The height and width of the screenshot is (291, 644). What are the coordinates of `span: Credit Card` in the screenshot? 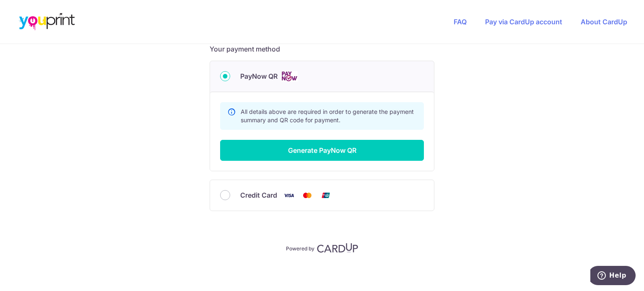 It's located at (258, 196).